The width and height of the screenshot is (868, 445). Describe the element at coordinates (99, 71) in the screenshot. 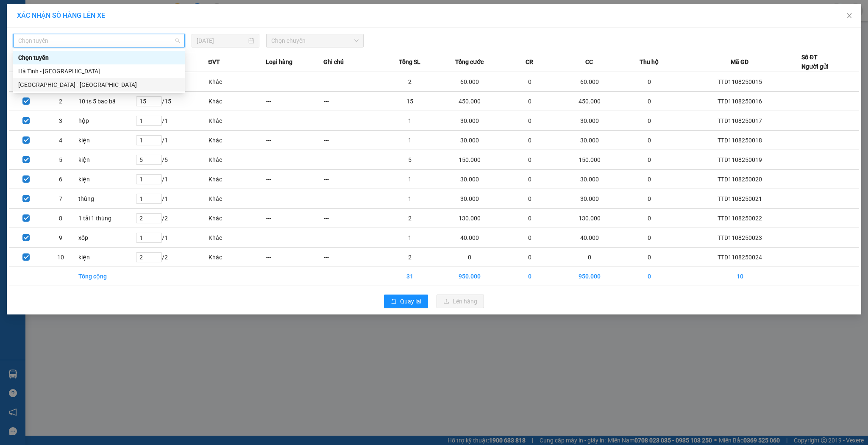

I see `div: Hà Tĩnh - Hà Nội` at that location.